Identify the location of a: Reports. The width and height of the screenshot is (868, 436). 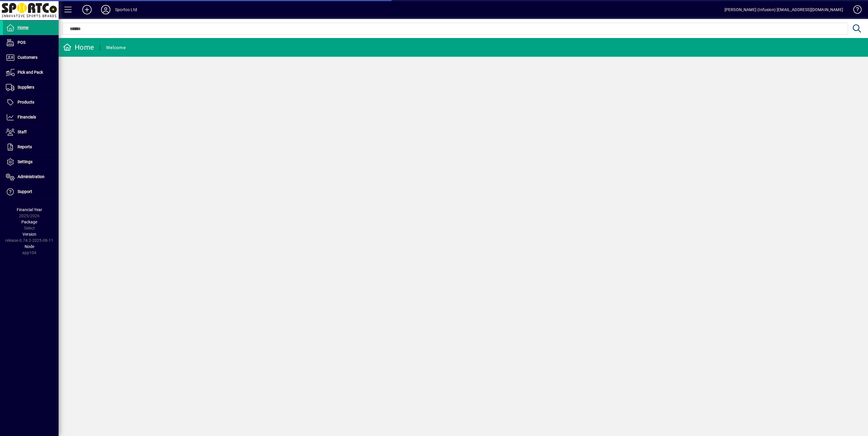
(31, 147).